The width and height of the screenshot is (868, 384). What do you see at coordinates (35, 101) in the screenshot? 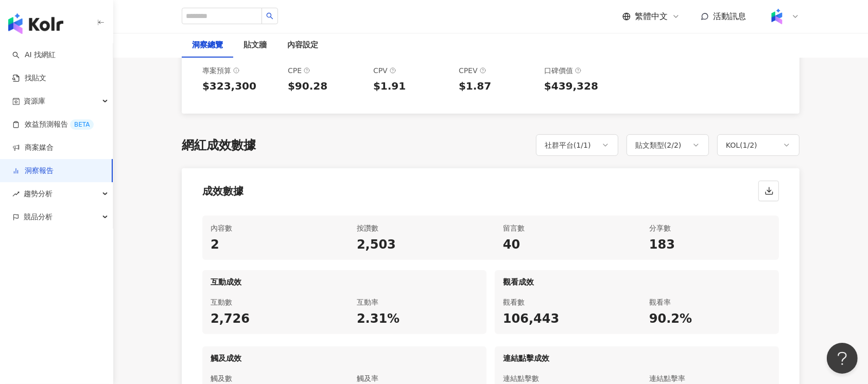
I see `span: 資源庫` at bounding box center [35, 101].